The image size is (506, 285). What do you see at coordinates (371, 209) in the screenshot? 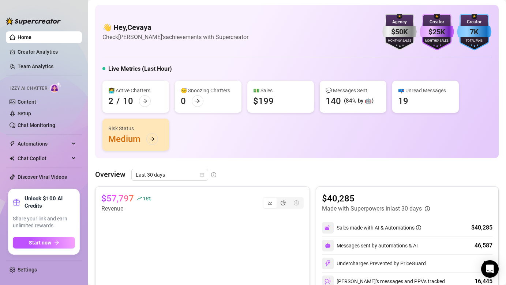
I see `article: Made with Superpowers in last 30 days` at bounding box center [371, 209].